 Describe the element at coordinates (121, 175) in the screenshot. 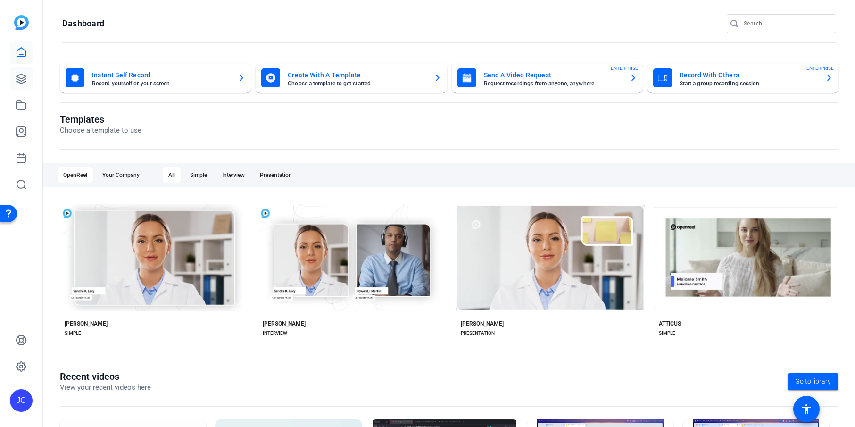

I see `div: Your Company` at that location.